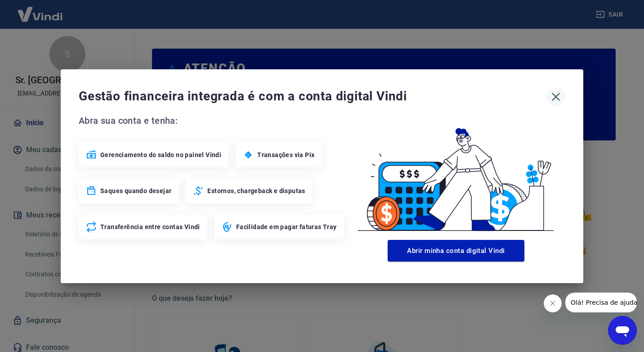  Describe the element at coordinates (286, 227) in the screenshot. I see `span: Facilidade em pagar faturas Tray` at that location.